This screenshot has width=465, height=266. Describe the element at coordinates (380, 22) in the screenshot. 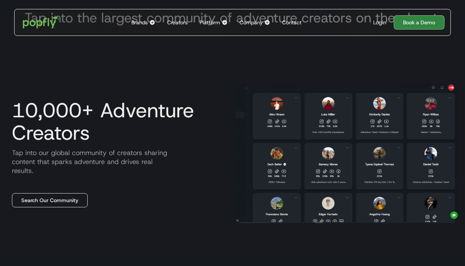

I see `div: Login` at that location.